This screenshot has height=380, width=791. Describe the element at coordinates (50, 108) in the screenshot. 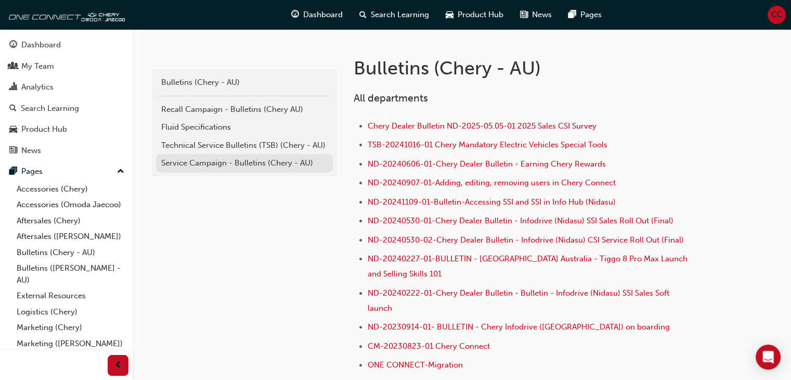

I see `div: Search Learning` at that location.